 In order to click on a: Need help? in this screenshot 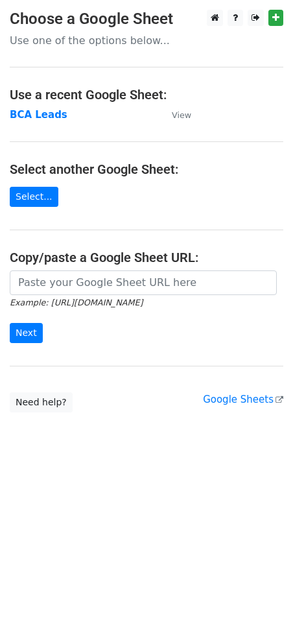, I will do `click(41, 402)`.